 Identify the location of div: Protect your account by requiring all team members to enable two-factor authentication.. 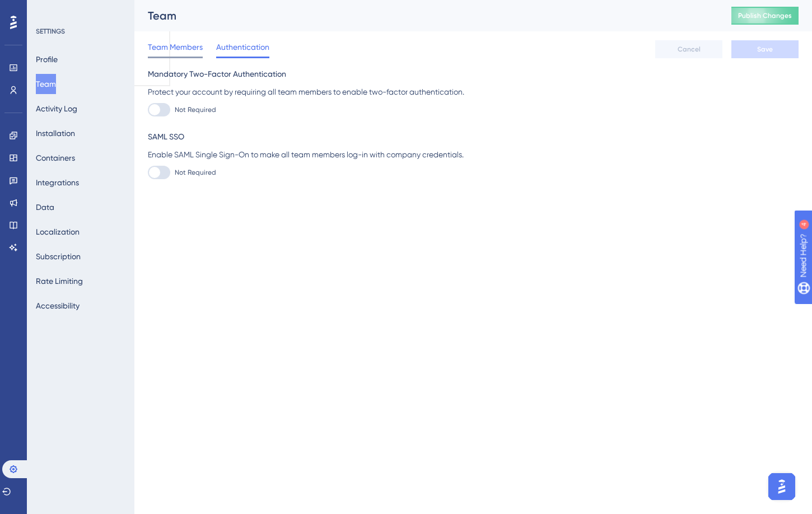
(473, 92).